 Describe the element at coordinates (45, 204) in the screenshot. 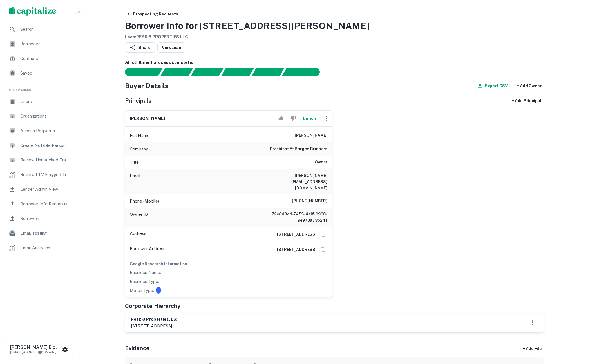

I see `span: Borrower Info Requests` at that location.